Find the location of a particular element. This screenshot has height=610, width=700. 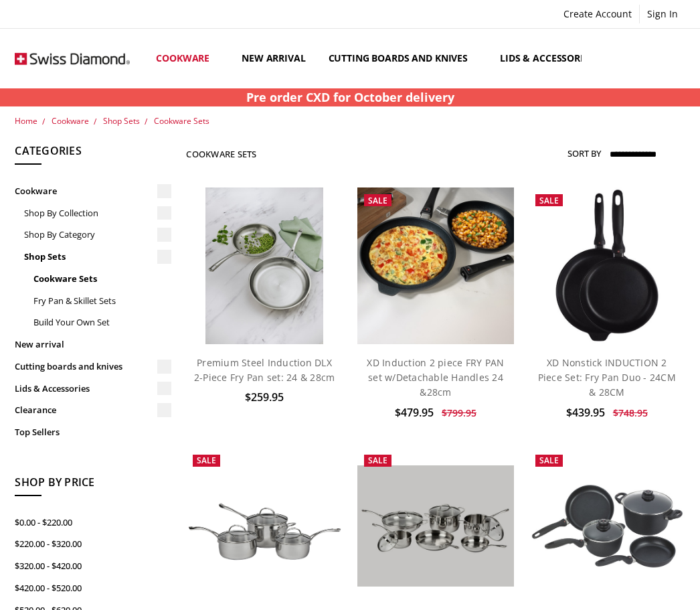

a: $420.00 - $520.00 is located at coordinates (93, 588).